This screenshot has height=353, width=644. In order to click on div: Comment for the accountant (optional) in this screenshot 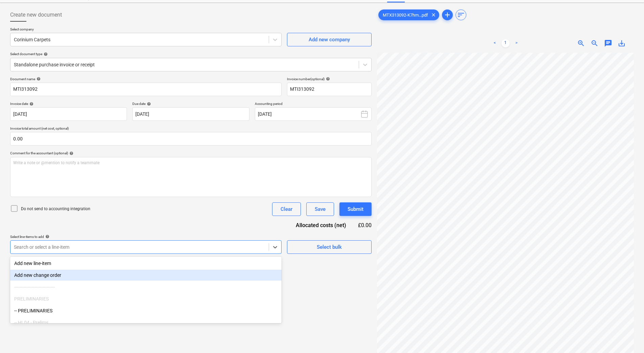, I will do `click(191, 153)`.